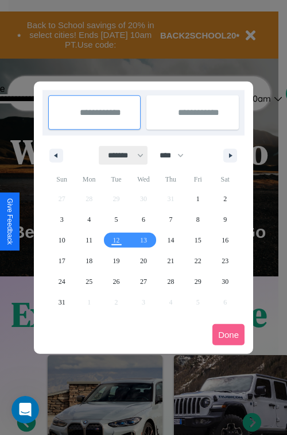 The width and height of the screenshot is (287, 435). Describe the element at coordinates (61, 240) in the screenshot. I see `button: 10` at that location.